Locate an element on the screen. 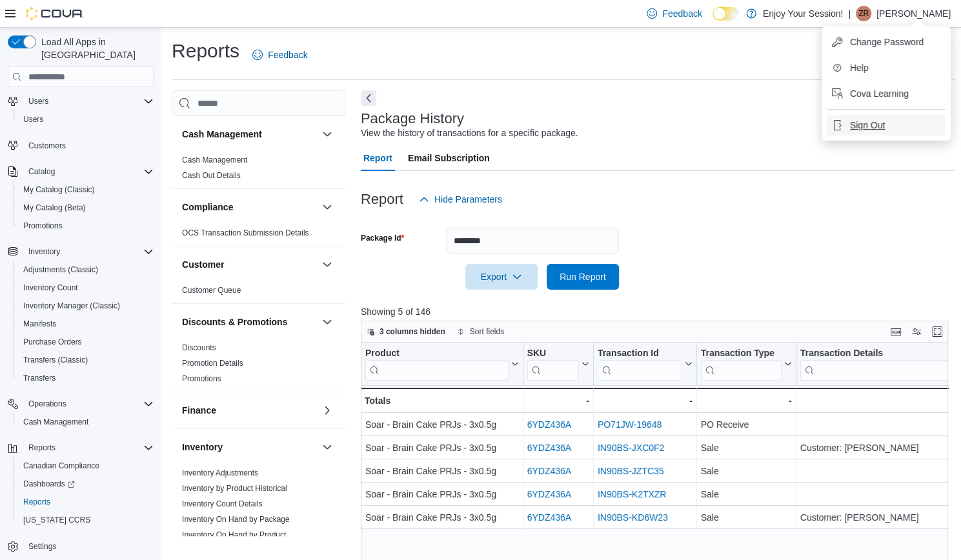  div: Customer is located at coordinates (259, 293).